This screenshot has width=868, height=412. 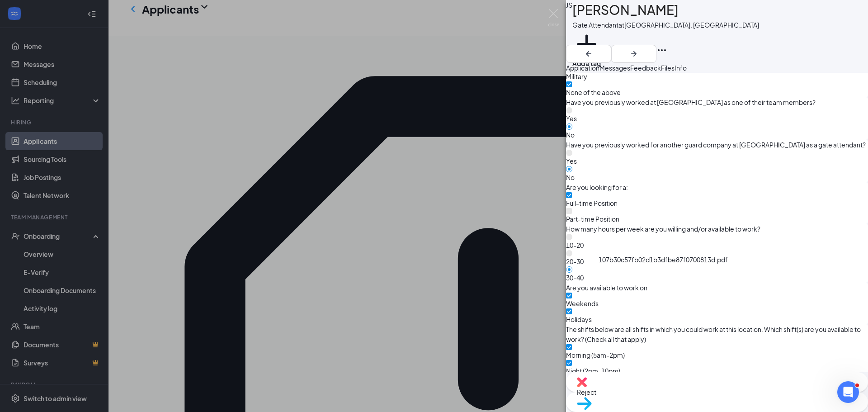 What do you see at coordinates (717, 319) in the screenshot?
I see `span: Holidays` at bounding box center [717, 319].